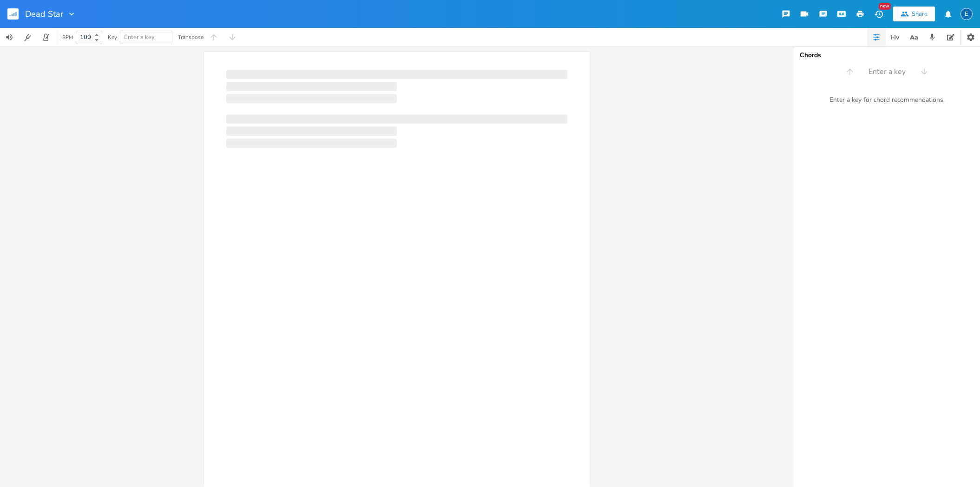 The width and height of the screenshot is (980, 487). What do you see at coordinates (191, 37) in the screenshot?
I see `div: Transpose` at bounding box center [191, 37].